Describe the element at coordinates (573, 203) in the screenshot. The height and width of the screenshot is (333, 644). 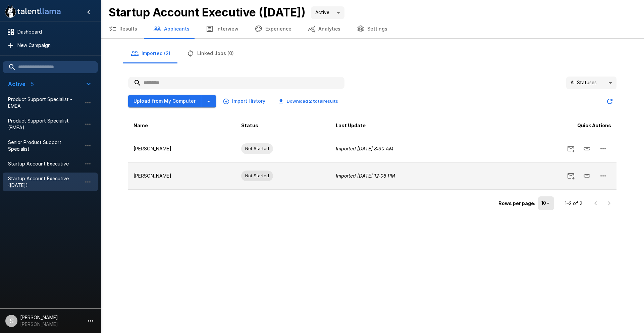
I see `p: 1–2 of 2` at that location.